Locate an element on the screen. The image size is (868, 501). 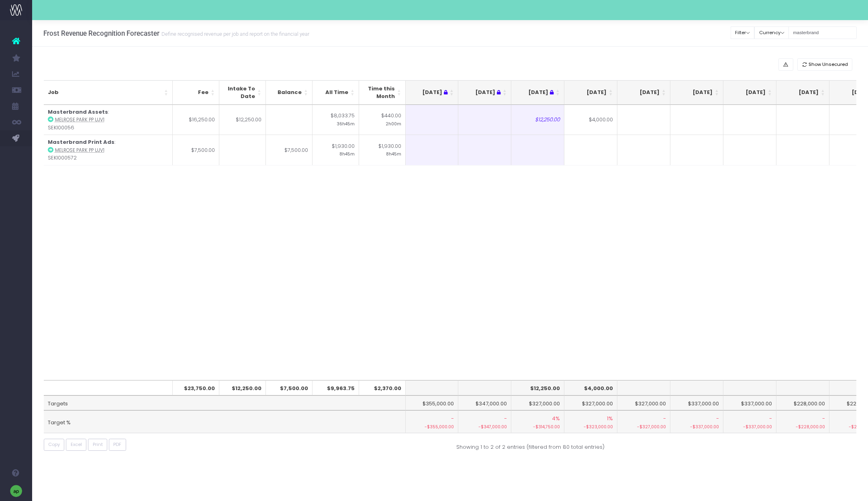
th: Balance: activate to sort column ascending is located at coordinates (289, 93).